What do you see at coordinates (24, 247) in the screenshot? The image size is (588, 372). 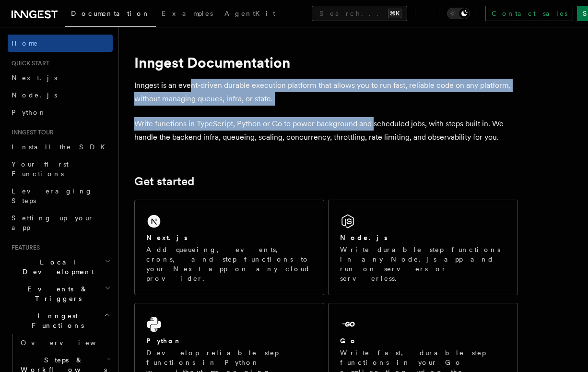 I see `span: Features` at bounding box center [24, 247].